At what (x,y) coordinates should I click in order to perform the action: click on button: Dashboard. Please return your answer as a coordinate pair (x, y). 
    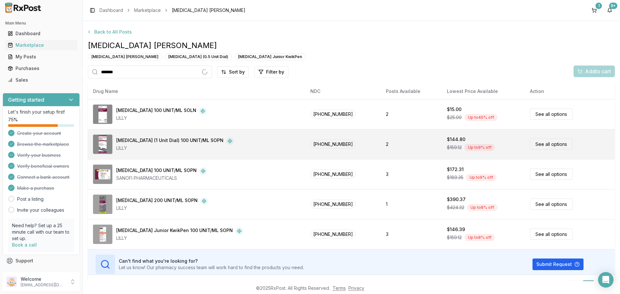
    Looking at the image, I should click on (41, 34).